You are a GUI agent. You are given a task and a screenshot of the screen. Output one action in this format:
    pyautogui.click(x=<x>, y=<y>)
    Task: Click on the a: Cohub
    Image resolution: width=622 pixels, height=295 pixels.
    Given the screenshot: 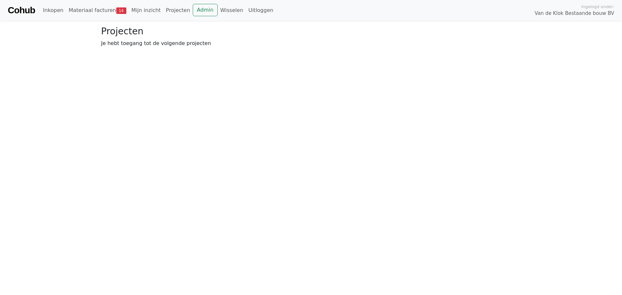 What is the action you would take?
    pyautogui.click(x=21, y=10)
    